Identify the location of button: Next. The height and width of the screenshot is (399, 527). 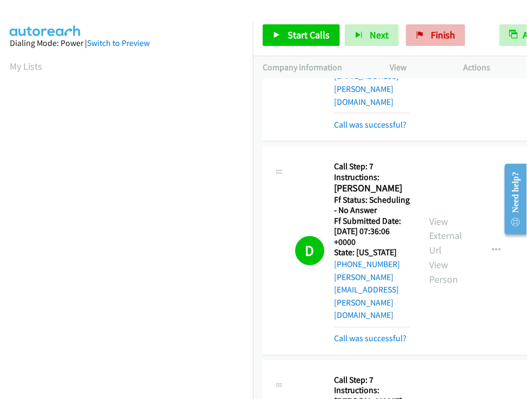
(372, 35).